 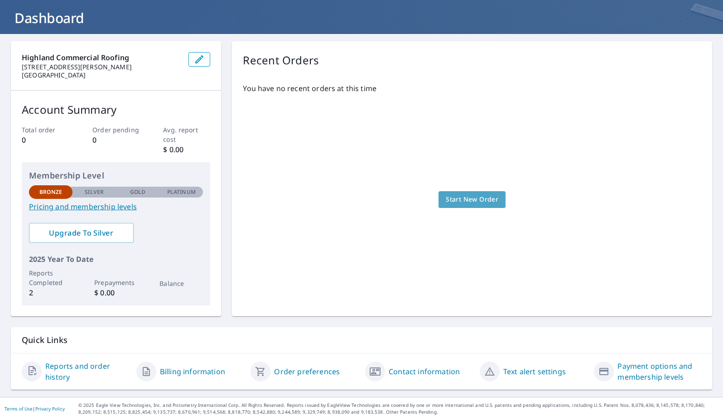 I want to click on a: Order preferences, so click(x=307, y=372).